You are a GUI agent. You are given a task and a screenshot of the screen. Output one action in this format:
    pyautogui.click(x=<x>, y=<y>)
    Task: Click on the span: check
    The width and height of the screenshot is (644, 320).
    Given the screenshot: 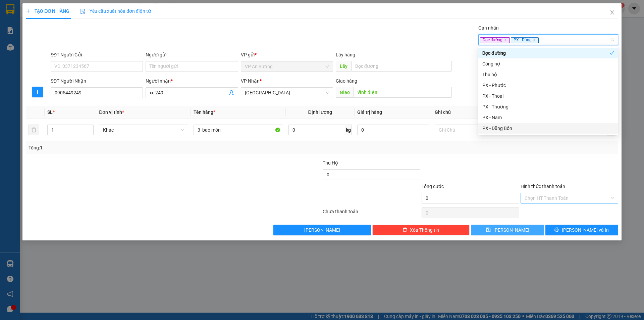 What is the action you would take?
    pyautogui.click(x=612, y=53)
    